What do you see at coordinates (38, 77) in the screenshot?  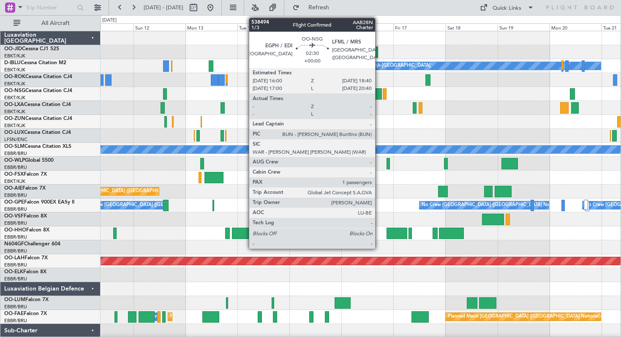 I see `a: OO-ROKCessna Citation CJ4` at bounding box center [38, 77].